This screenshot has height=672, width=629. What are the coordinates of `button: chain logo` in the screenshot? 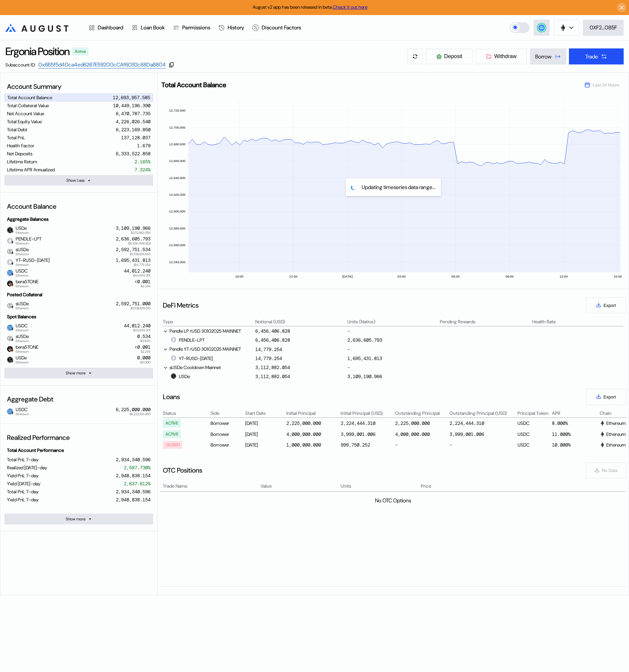 It's located at (566, 28).